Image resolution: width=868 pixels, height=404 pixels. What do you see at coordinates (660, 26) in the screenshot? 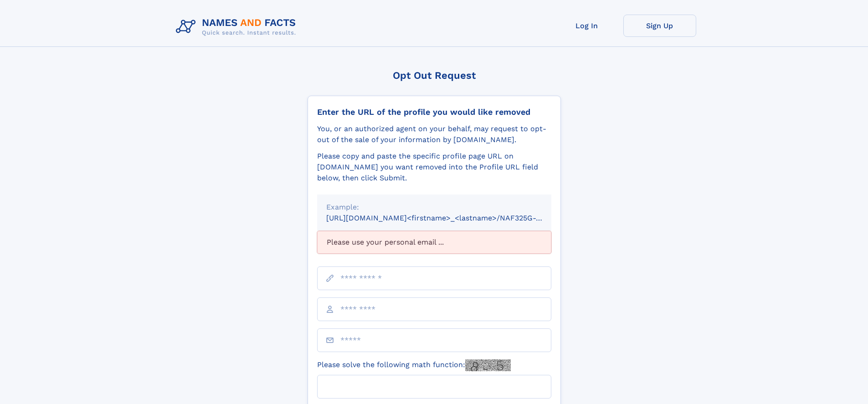
I see `a: Sign Up` at bounding box center [660, 26].